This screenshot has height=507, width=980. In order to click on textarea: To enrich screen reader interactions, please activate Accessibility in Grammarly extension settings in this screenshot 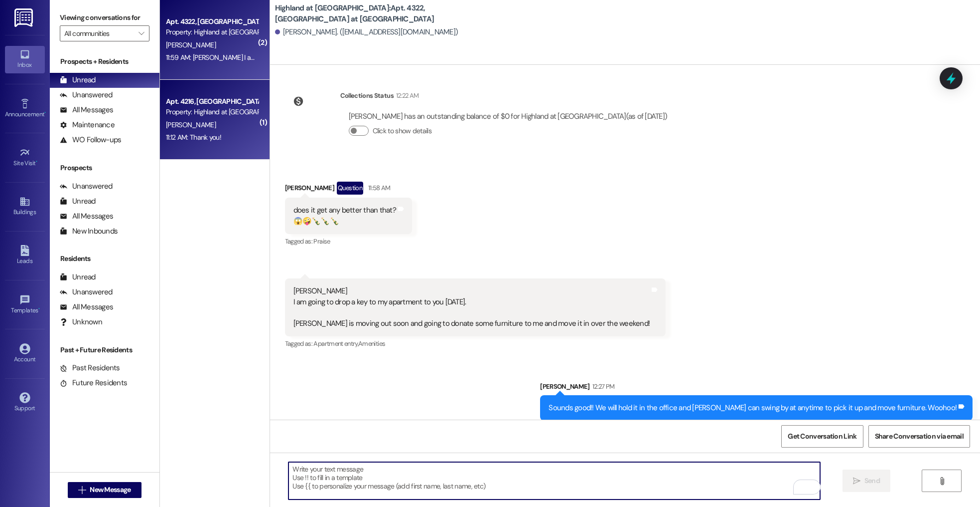, I will do `click(554, 480)`.